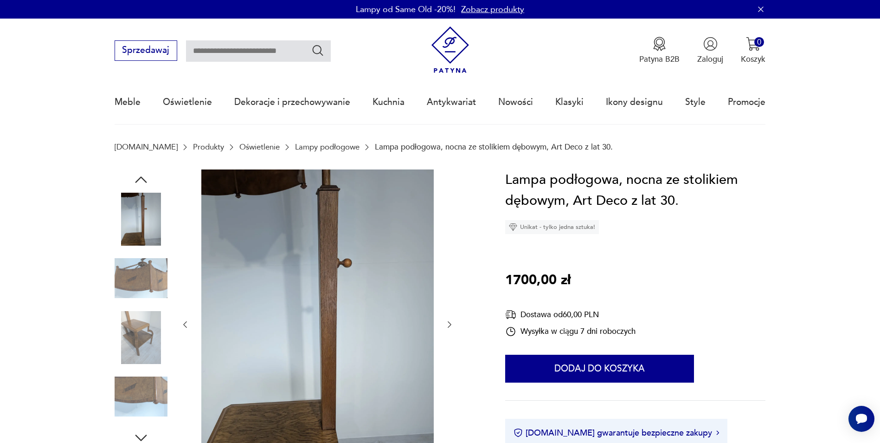 This screenshot has width=880, height=443. Describe the element at coordinates (710, 59) in the screenshot. I see `p: Zaloguj` at that location.